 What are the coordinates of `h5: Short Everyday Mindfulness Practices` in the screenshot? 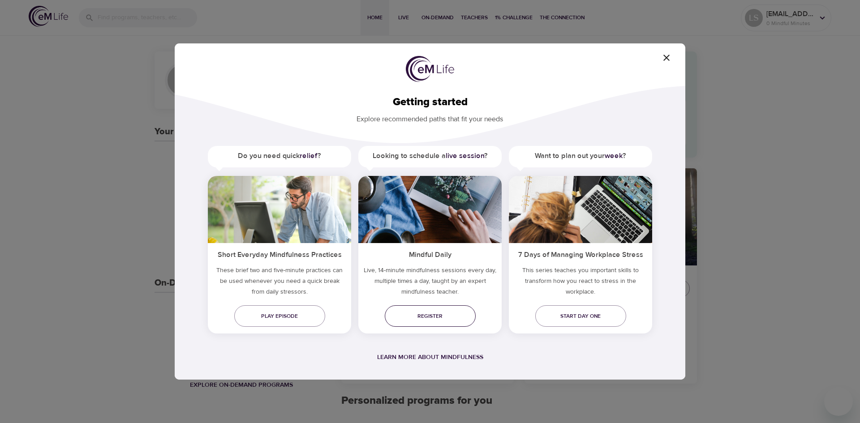 It's located at (279, 254).